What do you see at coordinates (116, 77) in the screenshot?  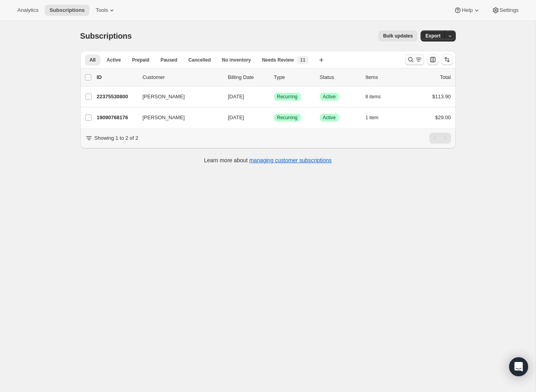 I see `p: ID` at bounding box center [116, 77].